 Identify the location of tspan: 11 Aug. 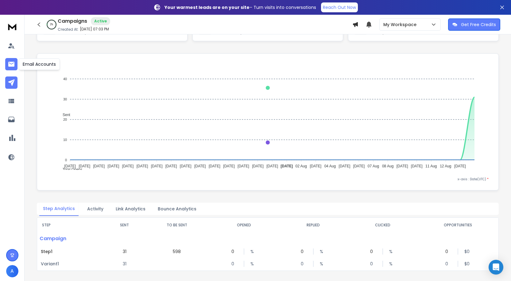
(431, 166).